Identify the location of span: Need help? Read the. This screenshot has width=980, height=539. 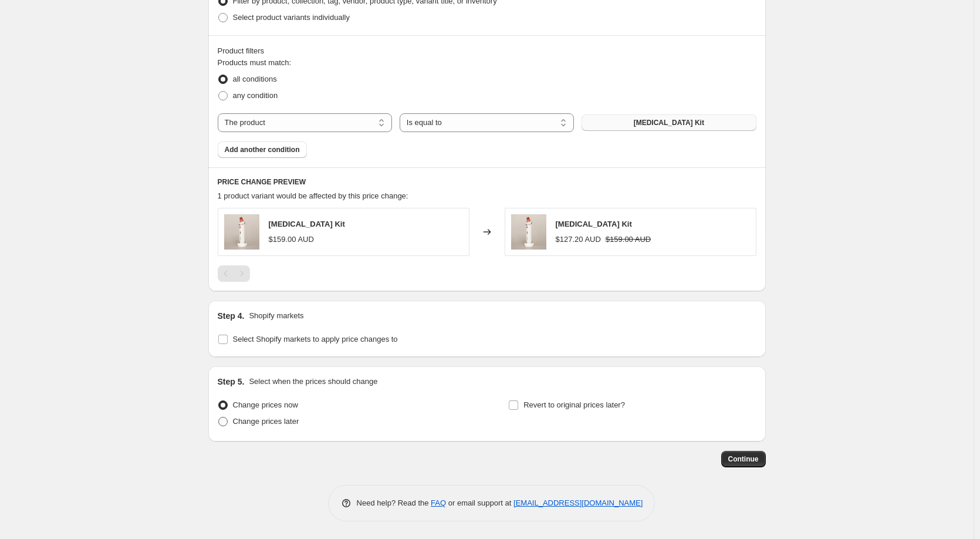
(394, 503).